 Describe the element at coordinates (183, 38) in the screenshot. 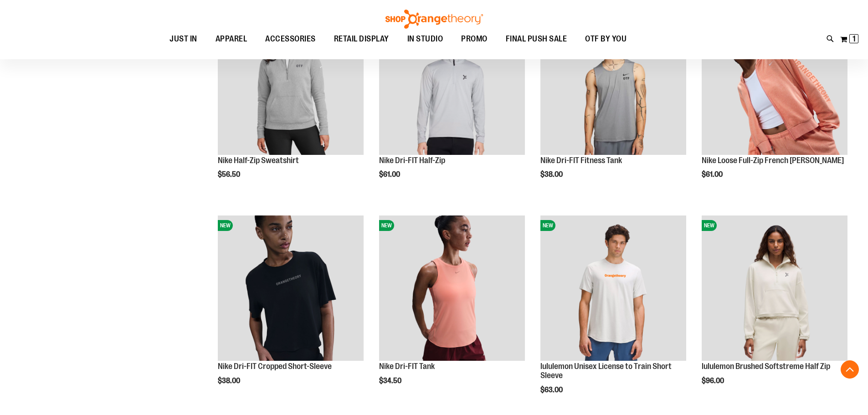

I see `a: JUST IN` at that location.